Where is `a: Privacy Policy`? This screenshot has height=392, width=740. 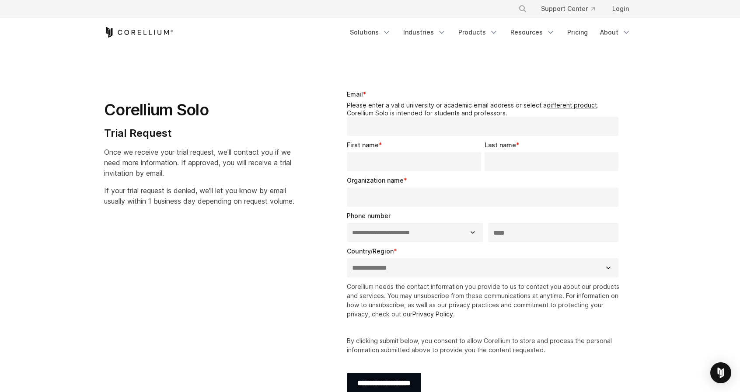 a: Privacy Policy is located at coordinates (433, 314).